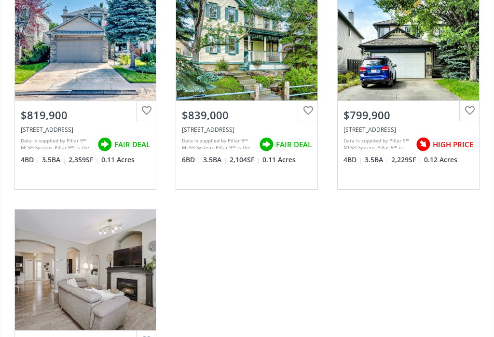 The image size is (494, 337). What do you see at coordinates (85, 115) in the screenshot?
I see `div: $819,900` at bounding box center [85, 115].